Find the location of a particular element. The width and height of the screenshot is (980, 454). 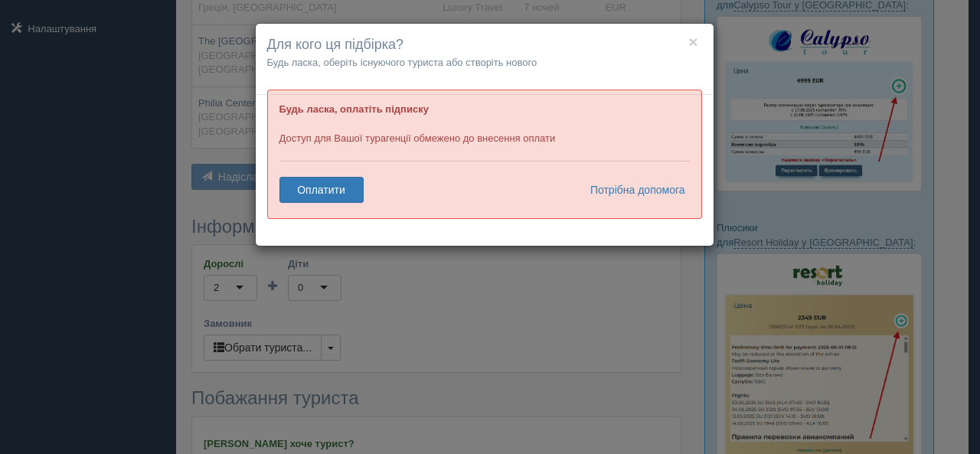

a: Потрібна допомога is located at coordinates (634, 190).